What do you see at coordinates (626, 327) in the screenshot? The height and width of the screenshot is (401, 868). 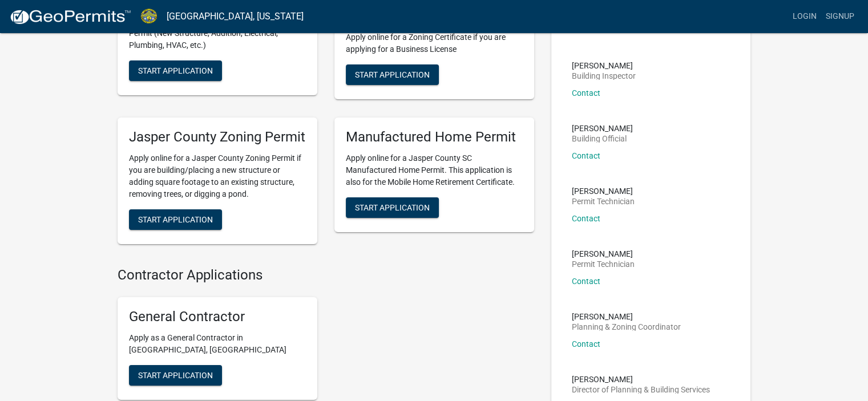 I see `p: Planning & Zoning Coordinator` at bounding box center [626, 327].